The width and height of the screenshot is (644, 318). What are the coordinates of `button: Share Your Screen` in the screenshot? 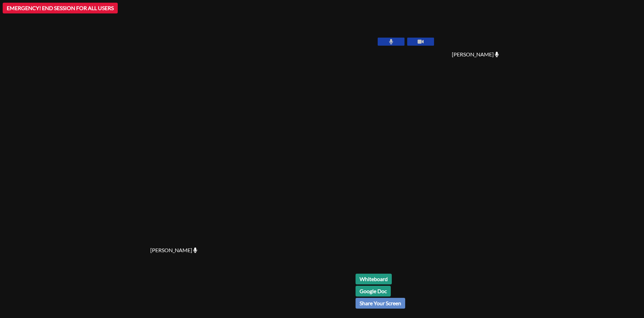 It's located at (380, 303).